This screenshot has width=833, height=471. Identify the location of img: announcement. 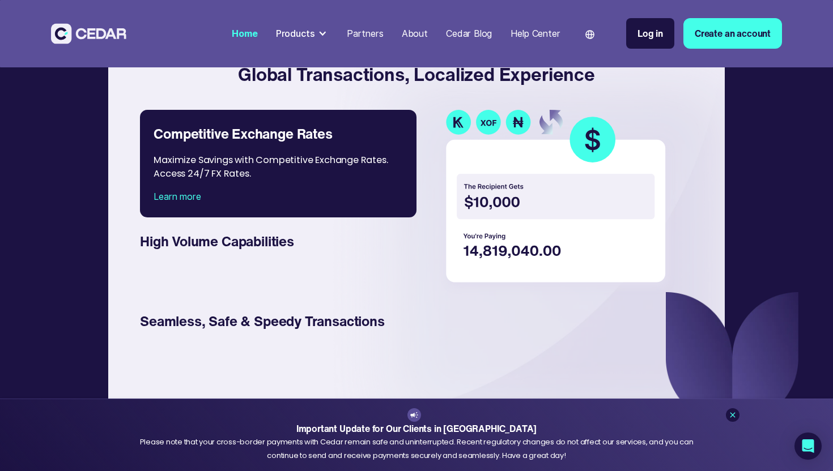
(414, 415).